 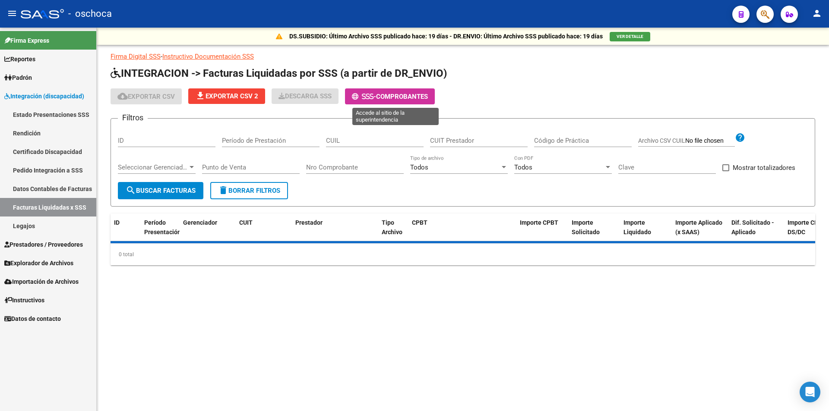 What do you see at coordinates (637, 227) in the screenshot?
I see `span: Importe Liquidado` at bounding box center [637, 227].